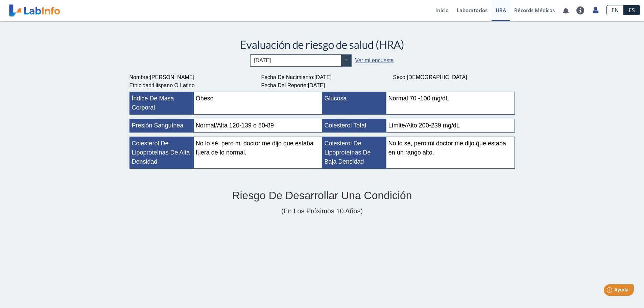 This screenshot has height=308, width=644. I want to click on span: Evaluación de riesgo de salud (HRA), so click(322, 44).